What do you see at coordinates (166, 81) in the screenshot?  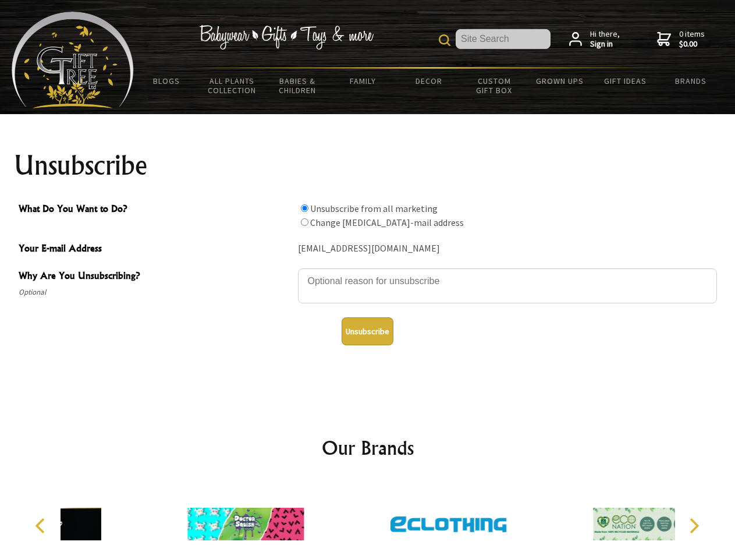 I see `a: BLOGS` at bounding box center [166, 81].